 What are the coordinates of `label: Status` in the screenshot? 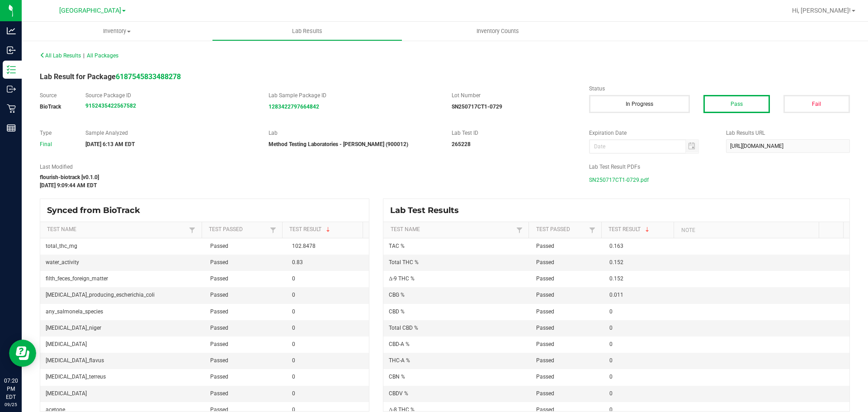 It's located at (719, 88).